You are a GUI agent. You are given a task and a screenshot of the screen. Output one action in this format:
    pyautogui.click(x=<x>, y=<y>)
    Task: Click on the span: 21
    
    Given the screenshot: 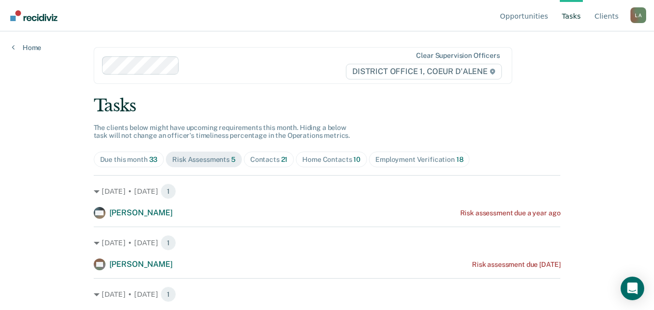 What is the action you would take?
    pyautogui.click(x=284, y=159)
    